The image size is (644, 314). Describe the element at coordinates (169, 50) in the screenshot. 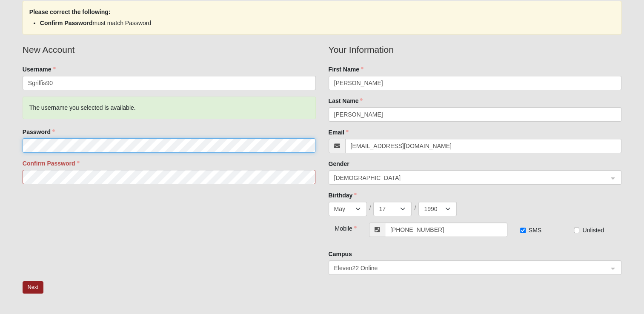

I see `legend: New Account` at that location.